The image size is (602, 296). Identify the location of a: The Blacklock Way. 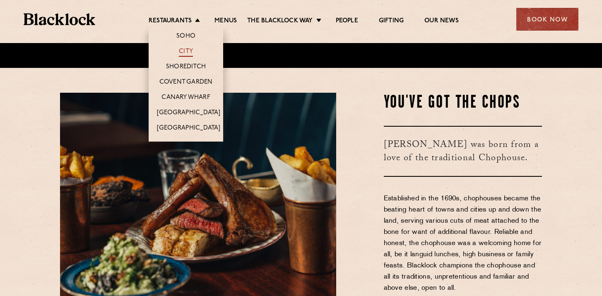
(280, 22).